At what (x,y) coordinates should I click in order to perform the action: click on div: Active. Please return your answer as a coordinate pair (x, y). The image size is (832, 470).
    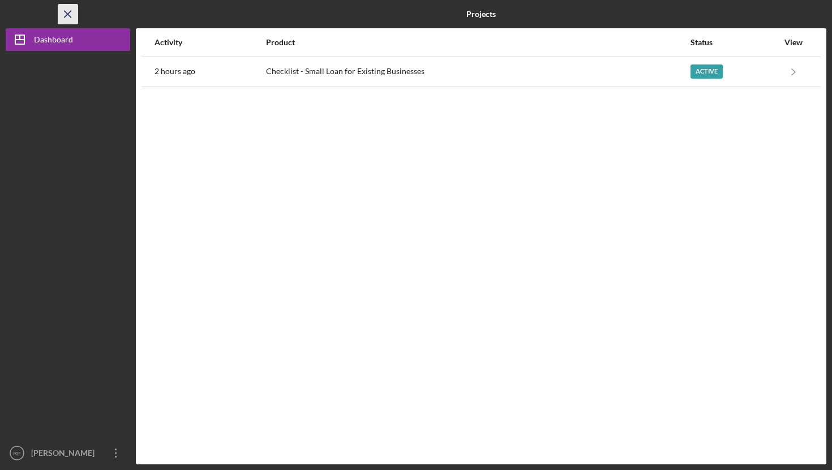
    Looking at the image, I should click on (706, 71).